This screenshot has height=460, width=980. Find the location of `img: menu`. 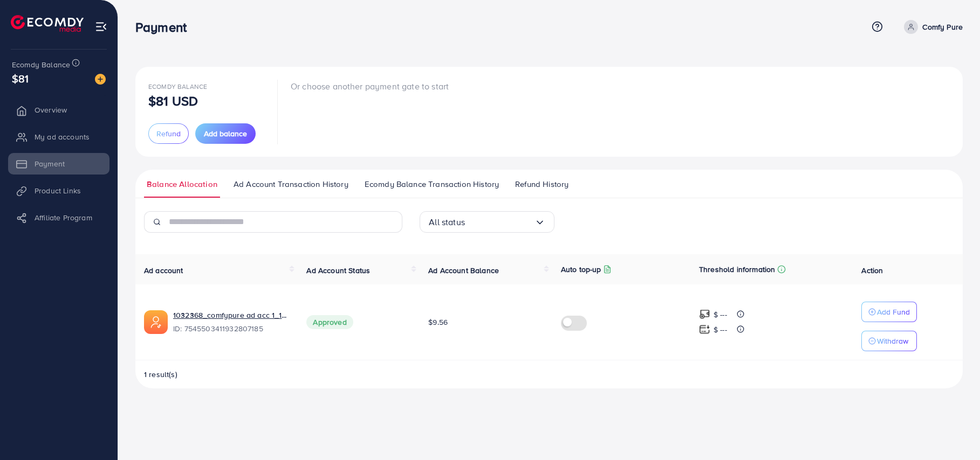

img: menu is located at coordinates (101, 26).